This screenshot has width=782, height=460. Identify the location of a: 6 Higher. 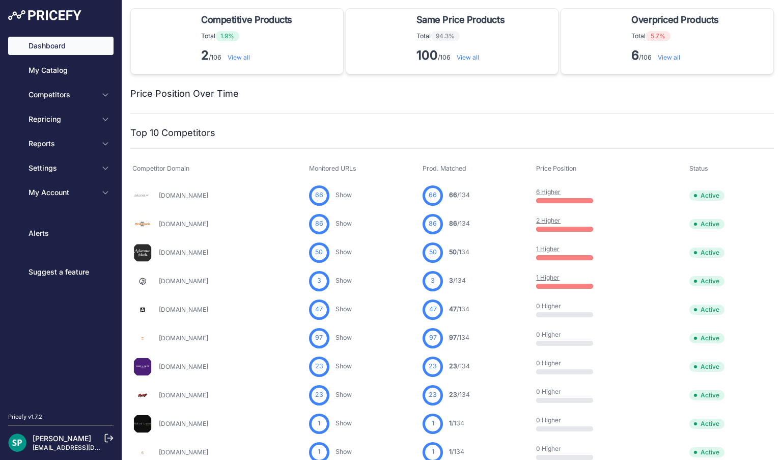
(549, 192).